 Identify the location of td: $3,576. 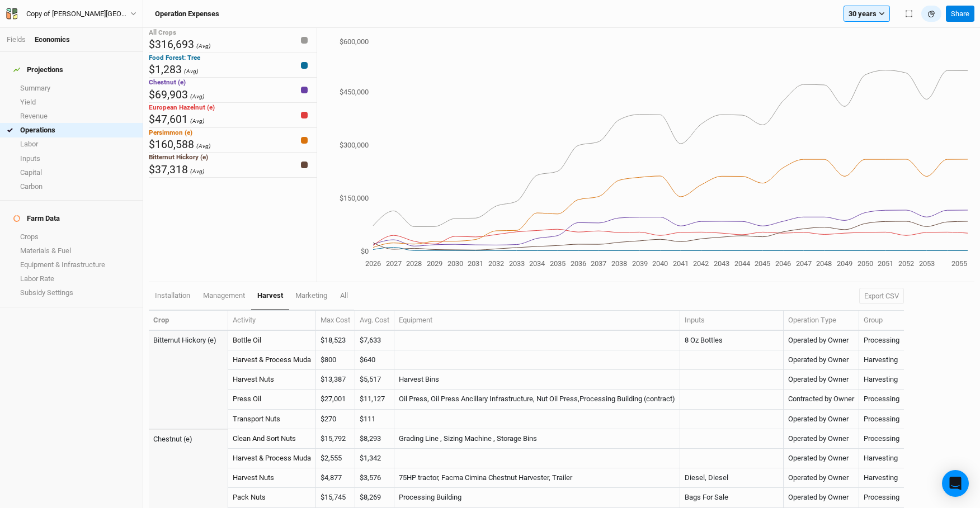
(375, 478).